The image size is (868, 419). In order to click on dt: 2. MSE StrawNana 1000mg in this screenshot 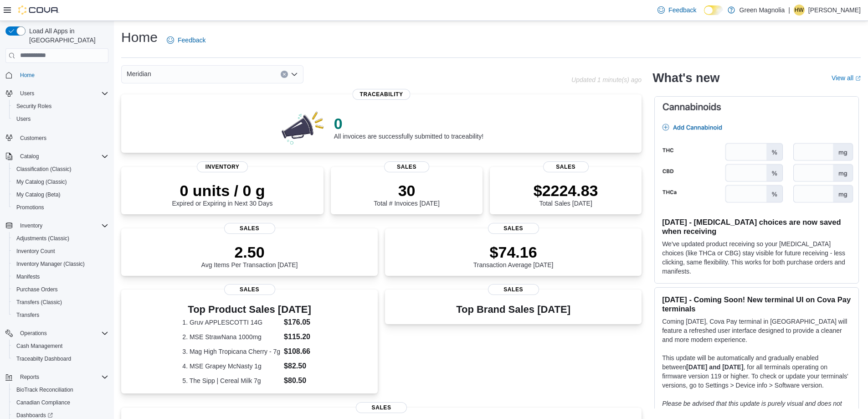, I will do `click(231, 337)`.